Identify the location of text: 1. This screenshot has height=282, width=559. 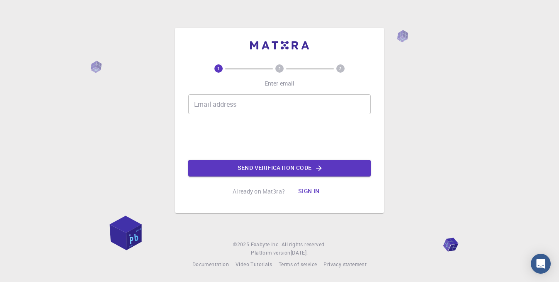
(219, 68).